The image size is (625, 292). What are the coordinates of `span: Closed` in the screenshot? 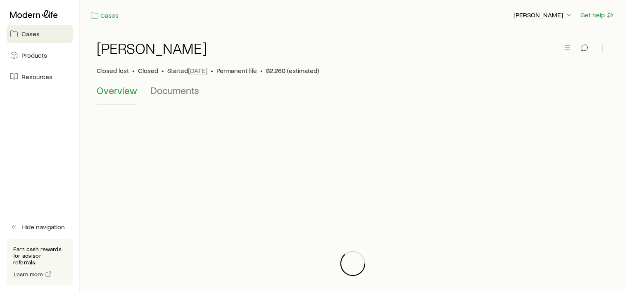 It's located at (148, 71).